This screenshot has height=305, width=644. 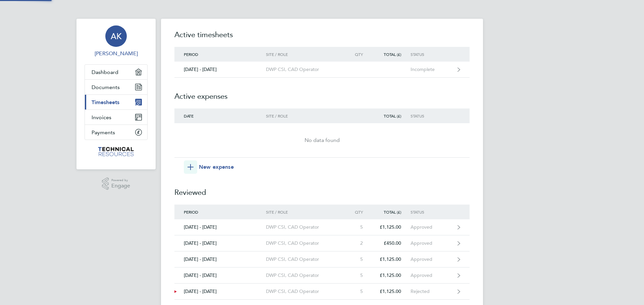 I want to click on a: Timesheets, so click(x=116, y=102).